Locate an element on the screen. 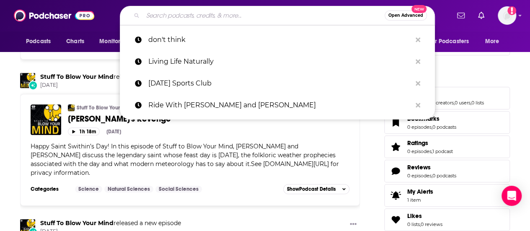  a: don't think is located at coordinates (278, 40).